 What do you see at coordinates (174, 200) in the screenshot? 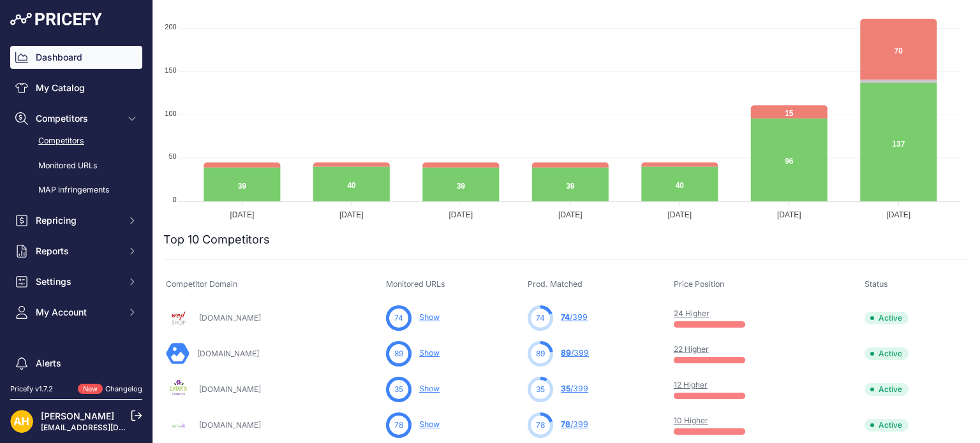
I see `tspan: 0` at bounding box center [174, 200].